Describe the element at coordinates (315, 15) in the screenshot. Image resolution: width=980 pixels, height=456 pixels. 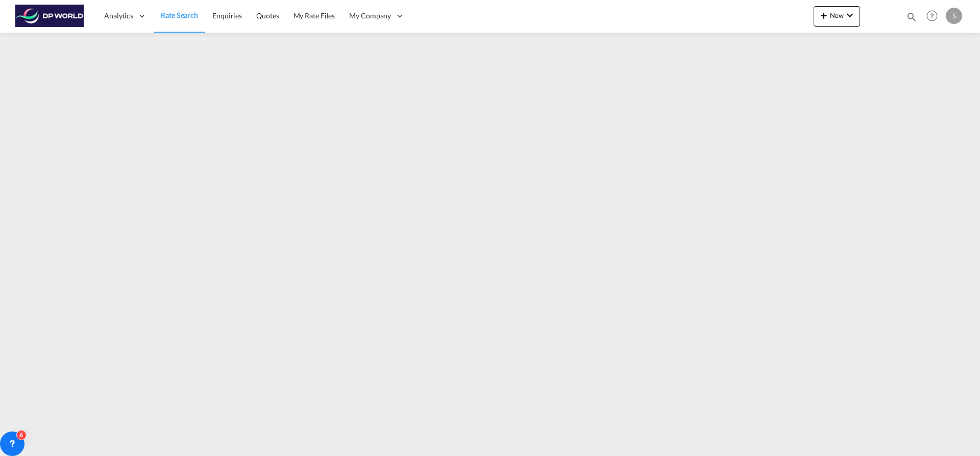
I see `span: My Rate Files` at that location.